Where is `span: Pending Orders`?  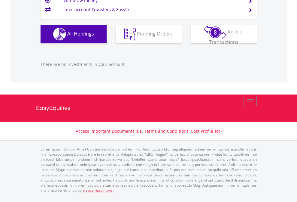 span: Pending Orders is located at coordinates (155, 34).